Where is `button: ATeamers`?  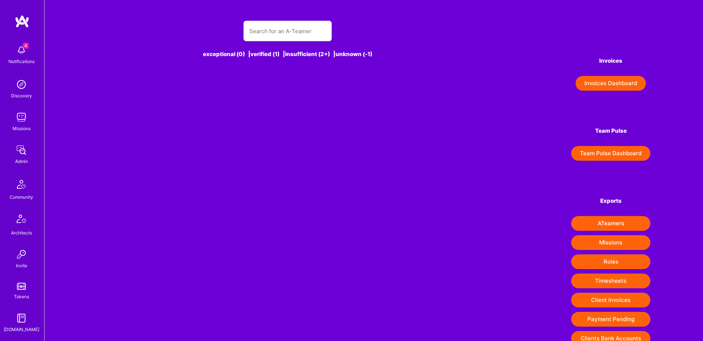
button: ATeamers is located at coordinates (610, 223).